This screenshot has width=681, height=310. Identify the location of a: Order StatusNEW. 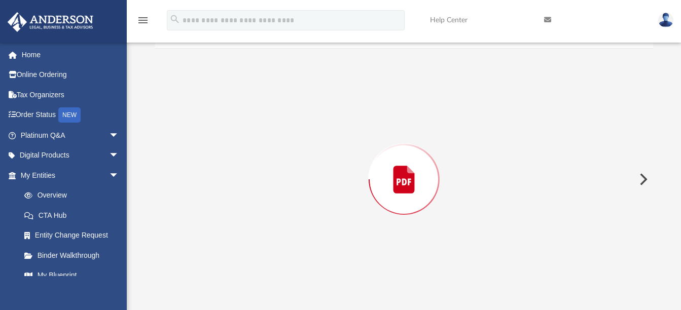
(70, 115).